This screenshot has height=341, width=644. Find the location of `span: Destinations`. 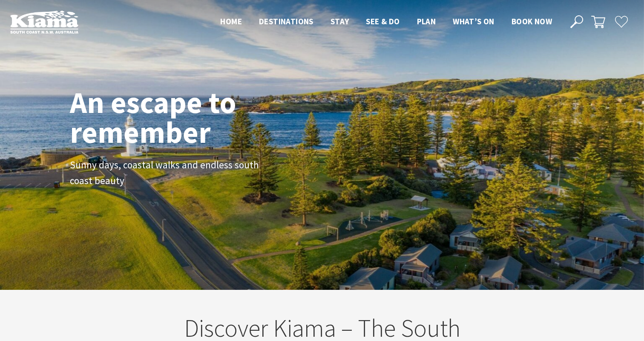

span: Destinations is located at coordinates (286, 21).